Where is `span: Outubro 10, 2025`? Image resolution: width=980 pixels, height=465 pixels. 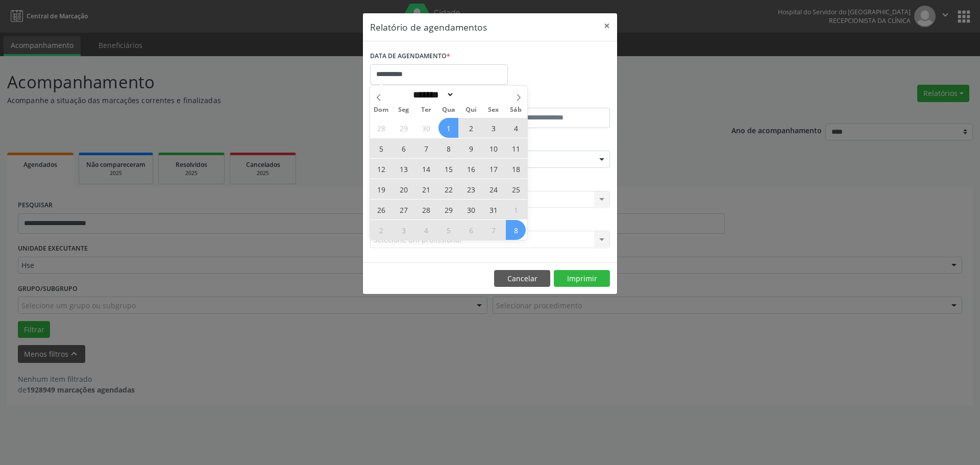 span: Outubro 10, 2025 is located at coordinates (493, 148).